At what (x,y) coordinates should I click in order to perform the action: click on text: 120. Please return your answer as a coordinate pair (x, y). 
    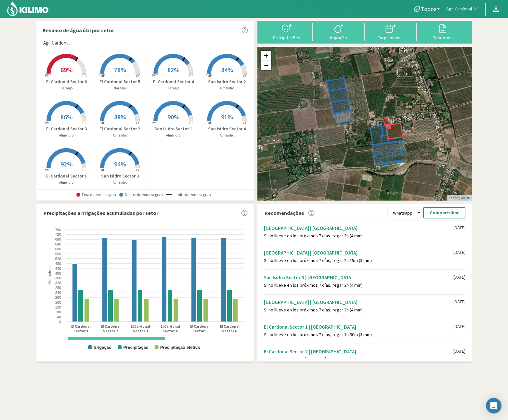
    Looking at the image, I should click on (58, 307).